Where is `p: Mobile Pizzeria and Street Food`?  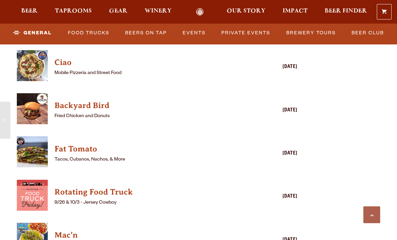 p: Mobile Pizzeria and Street Food is located at coordinates (147, 73).